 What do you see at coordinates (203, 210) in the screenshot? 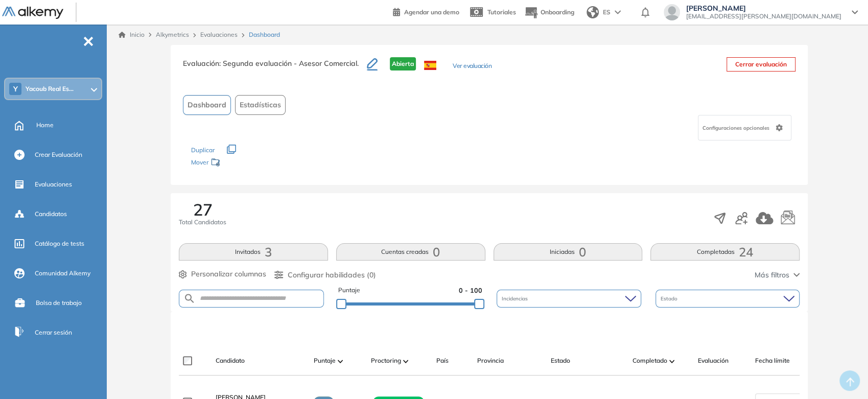
I see `span: 27` at bounding box center [203, 210].